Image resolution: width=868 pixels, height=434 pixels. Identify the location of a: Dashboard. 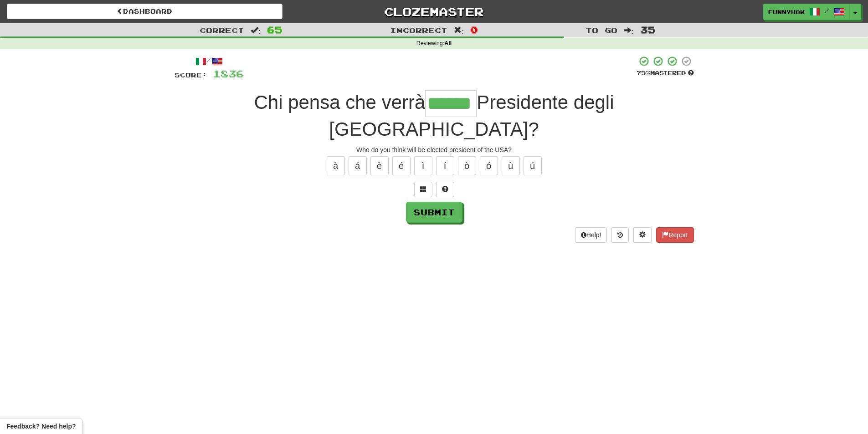
(144, 11).